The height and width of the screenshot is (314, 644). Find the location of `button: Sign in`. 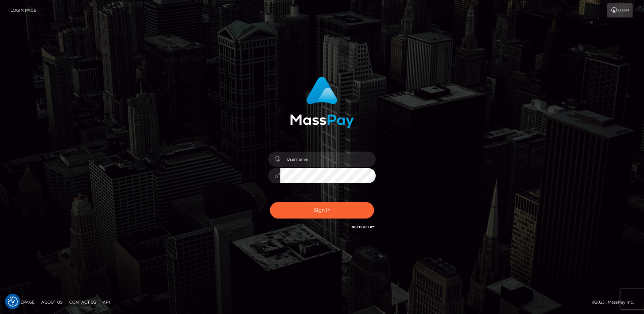

button: Sign in is located at coordinates (322, 210).